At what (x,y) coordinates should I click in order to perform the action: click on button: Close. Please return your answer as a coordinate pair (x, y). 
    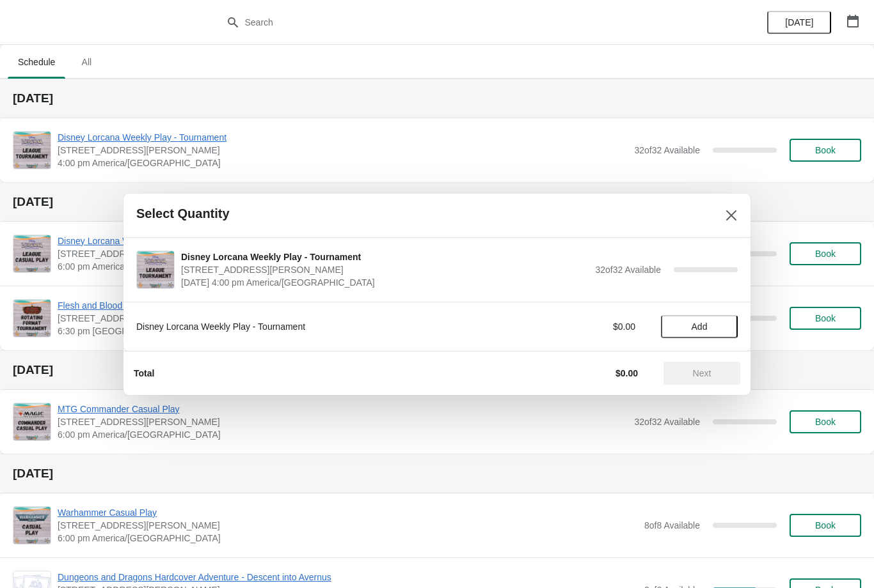
    Looking at the image, I should click on (732, 215).